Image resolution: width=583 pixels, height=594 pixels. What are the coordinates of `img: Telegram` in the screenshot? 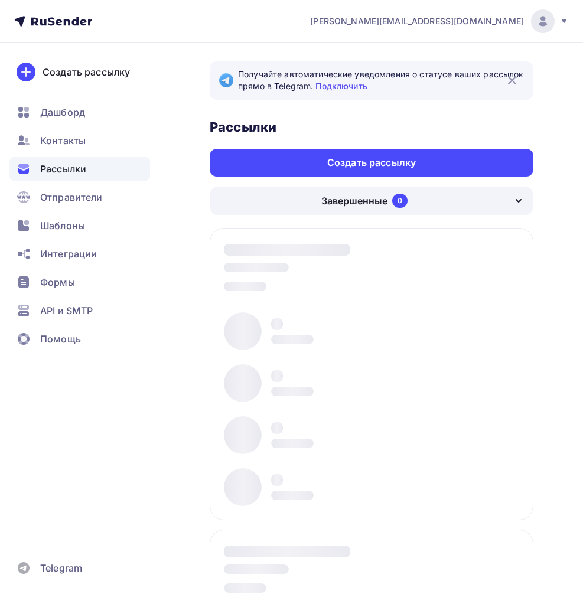 It's located at (226, 80).